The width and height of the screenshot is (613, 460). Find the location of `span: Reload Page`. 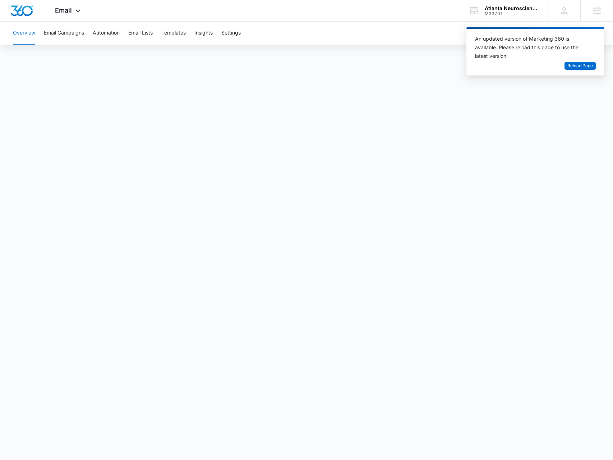

span: Reload Page is located at coordinates (580, 66).